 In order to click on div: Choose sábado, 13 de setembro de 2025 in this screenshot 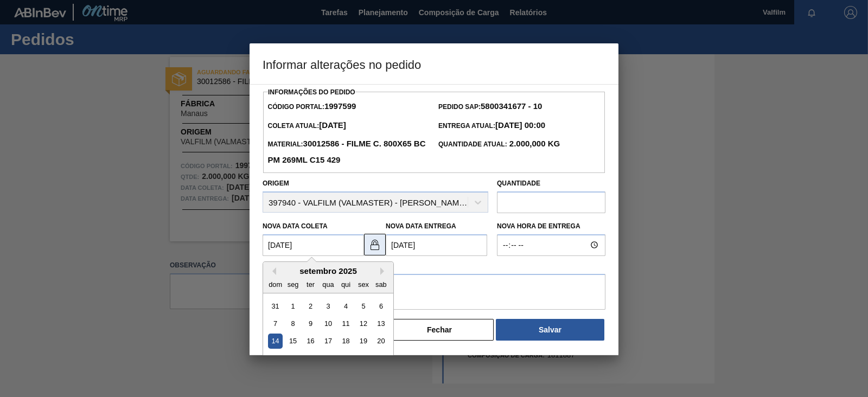, I will do `click(381, 323)`.